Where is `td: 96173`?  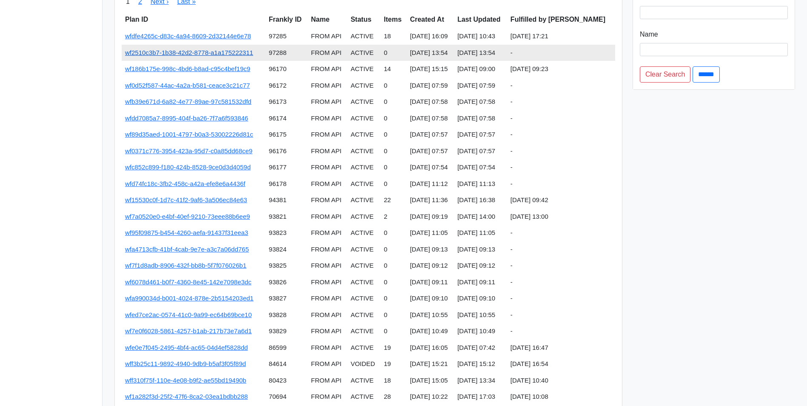 td: 96173 is located at coordinates (286, 102).